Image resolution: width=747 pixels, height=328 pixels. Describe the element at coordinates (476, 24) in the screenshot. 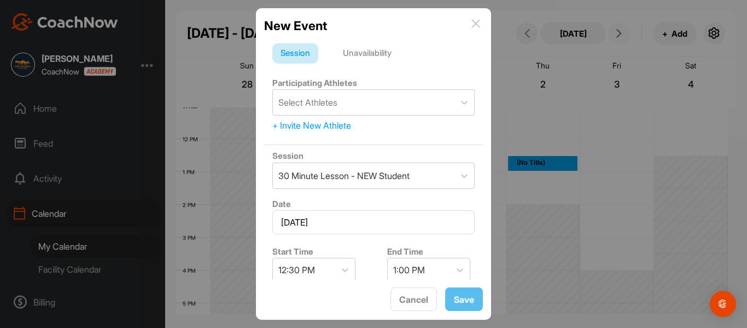

I see `img: info` at that location.